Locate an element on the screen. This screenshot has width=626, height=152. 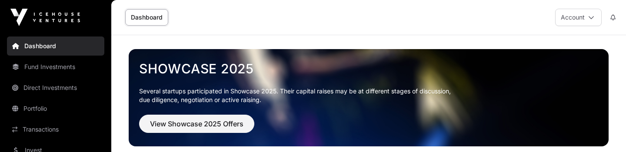
button: View Showcase 2025 Offers is located at coordinates (196, 124).